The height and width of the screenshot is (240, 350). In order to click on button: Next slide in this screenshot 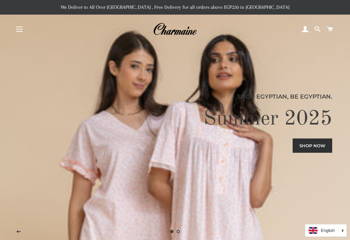, I will do `click(329, 231)`.